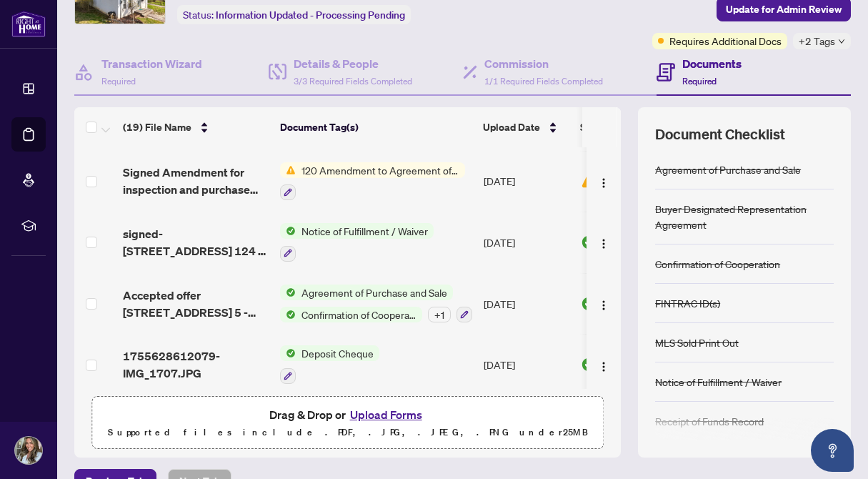 This screenshot has width=868, height=479. Describe the element at coordinates (353, 80) in the screenshot. I see `span: 3/3 Required Fields Completed` at that location.